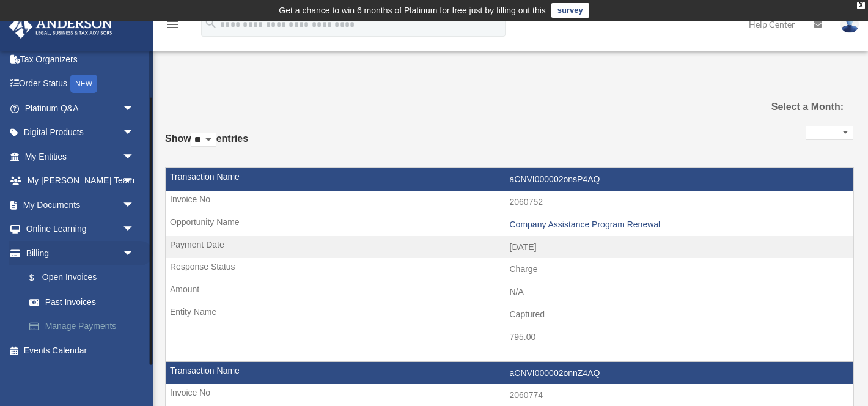 This screenshot has width=868, height=406. What do you see at coordinates (796, 107) in the screenshot?
I see `label: Select a Month:` at bounding box center [796, 107].